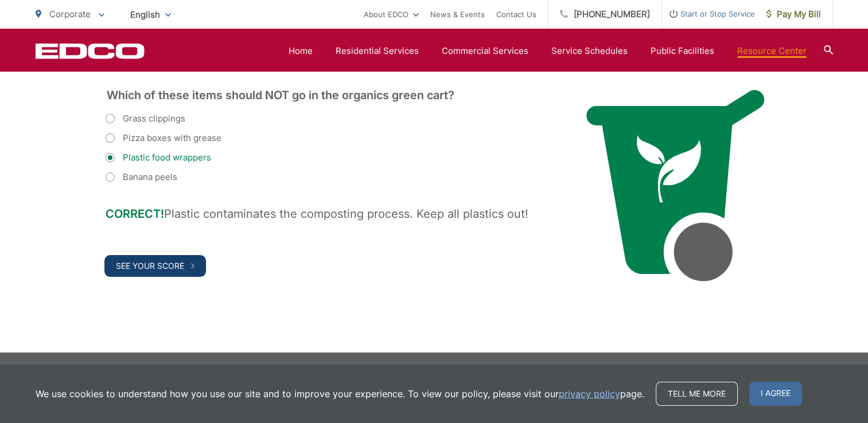 The height and width of the screenshot is (423, 868). Describe the element at coordinates (776, 394) in the screenshot. I see `span: I agree` at that location.